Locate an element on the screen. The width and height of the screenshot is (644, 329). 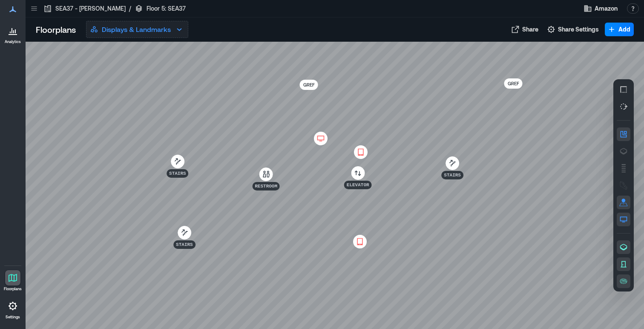
button: Amazon is located at coordinates (600, 9).